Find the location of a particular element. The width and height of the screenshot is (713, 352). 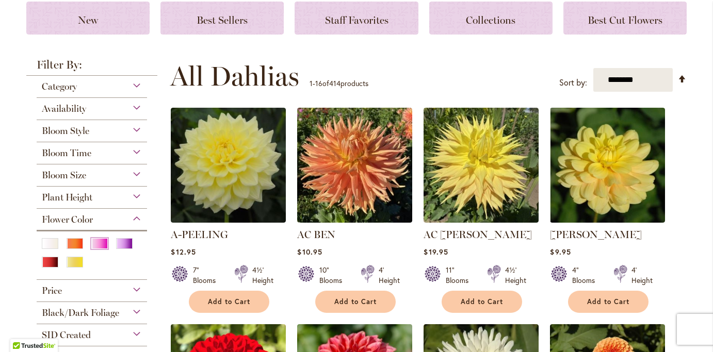

span: Plant Height is located at coordinates (67, 198).